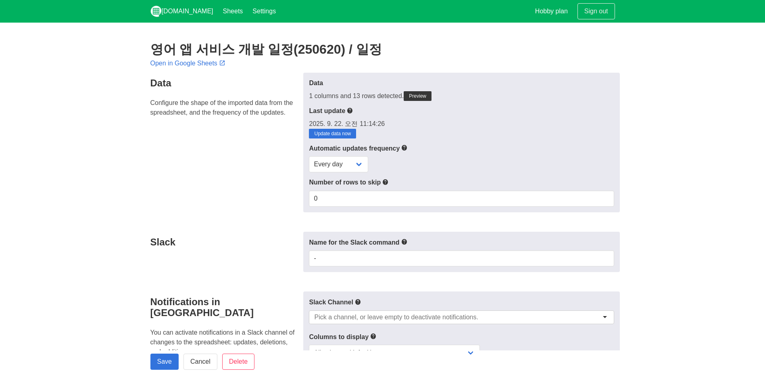  Describe the element at coordinates (225, 242) in the screenshot. I see `h4: Slack` at that location.